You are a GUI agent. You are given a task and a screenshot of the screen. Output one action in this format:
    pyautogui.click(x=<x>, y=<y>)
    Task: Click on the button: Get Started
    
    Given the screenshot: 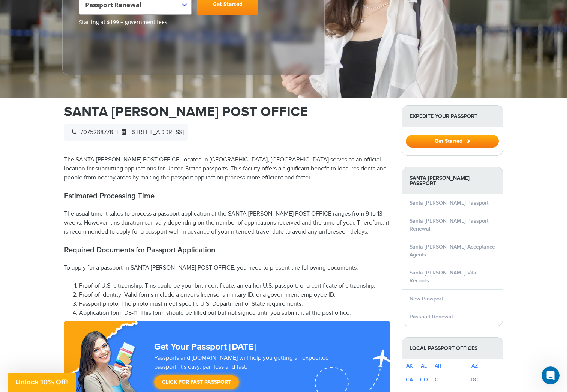 What is the action you would take?
    pyautogui.click(x=452, y=141)
    